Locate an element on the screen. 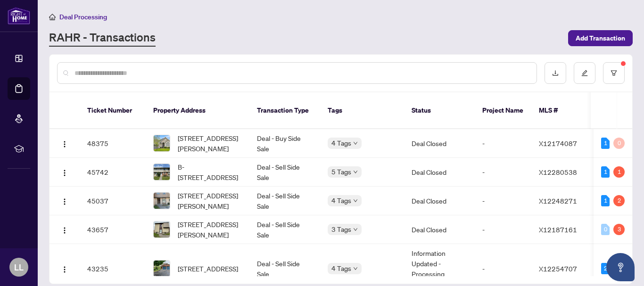 This screenshot has height=286, width=644. div: 3 is located at coordinates (619, 230).